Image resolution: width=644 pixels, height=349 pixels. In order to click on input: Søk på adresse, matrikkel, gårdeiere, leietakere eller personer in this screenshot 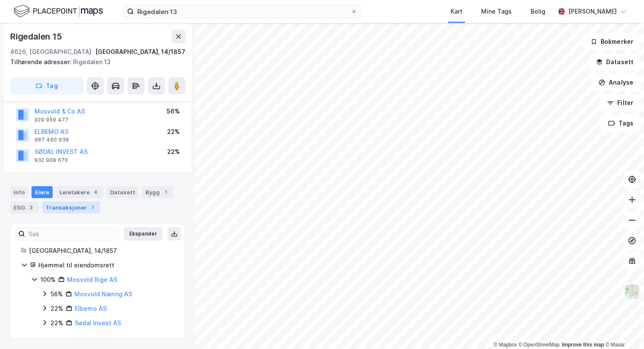, I will do `click(243, 11)`.